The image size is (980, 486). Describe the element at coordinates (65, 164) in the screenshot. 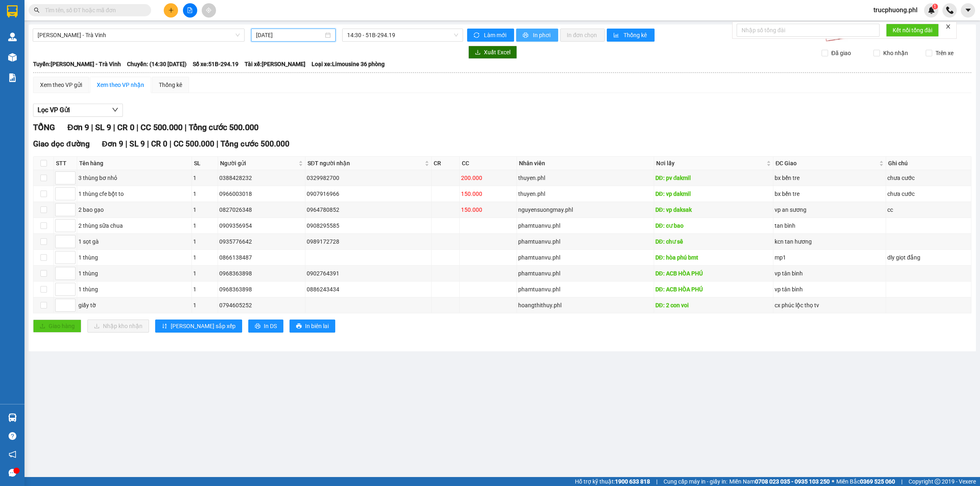

I see `th: STT` at that location.